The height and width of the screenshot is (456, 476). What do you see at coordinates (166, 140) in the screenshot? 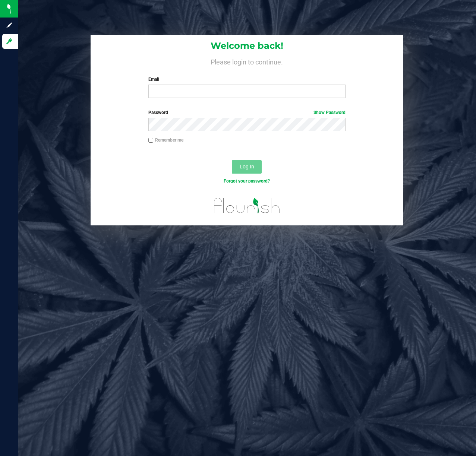
I see `label: Remember me` at bounding box center [166, 140].